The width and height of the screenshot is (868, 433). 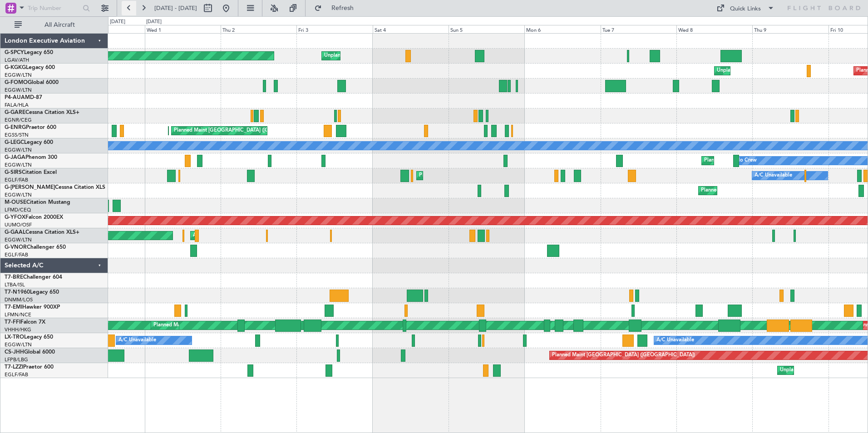 What do you see at coordinates (16, 83) in the screenshot?
I see `span: G-FOMO` at bounding box center [16, 83].